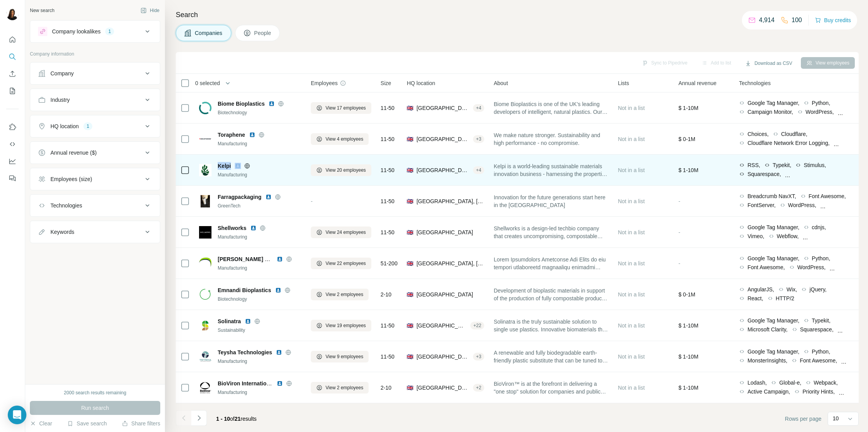 Image resolution: width=868 pixels, height=432 pixels. What do you see at coordinates (12, 179) in the screenshot?
I see `button: Feedback` at bounding box center [12, 179].